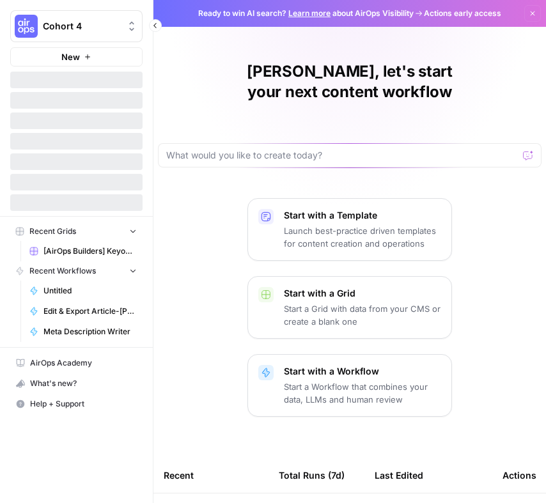 The image size is (546, 503). I want to click on button: Recent Grids, so click(76, 231).